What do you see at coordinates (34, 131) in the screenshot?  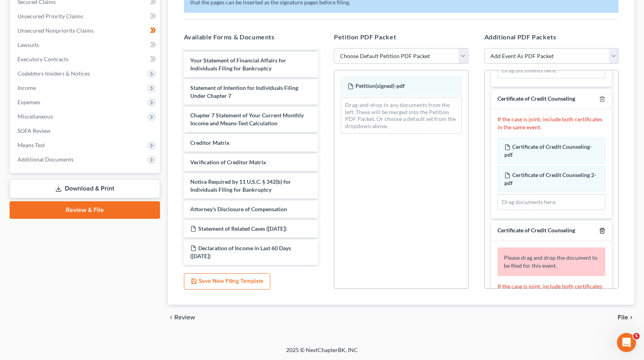 I see `span: SOFA Review` at bounding box center [34, 131].